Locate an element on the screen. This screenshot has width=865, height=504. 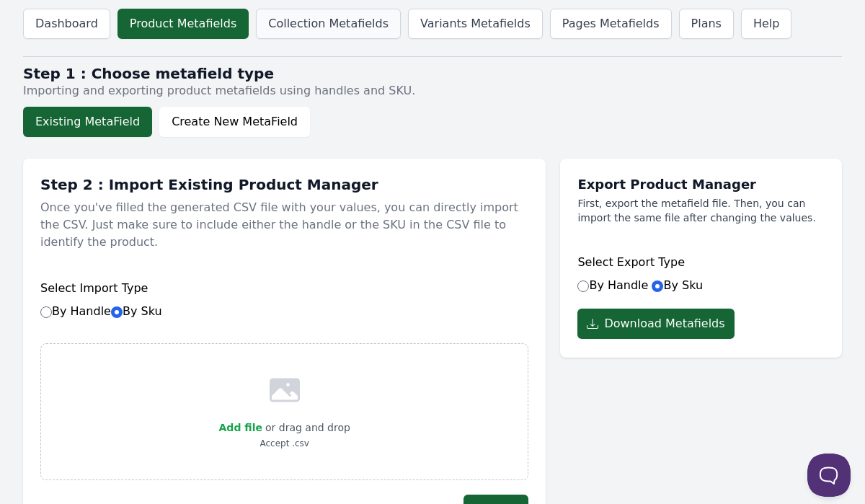
p: Accept .csv is located at coordinates (285, 443).